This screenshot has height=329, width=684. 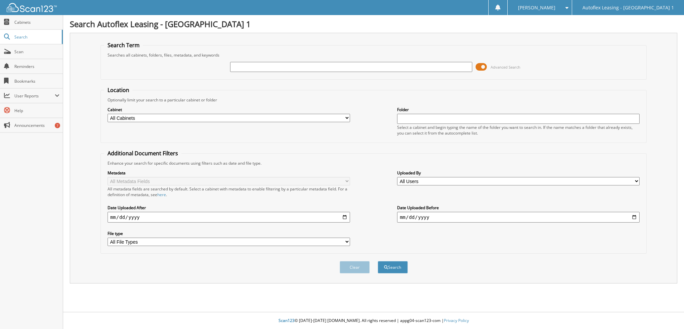 I want to click on span: User Reports, so click(x=34, y=96).